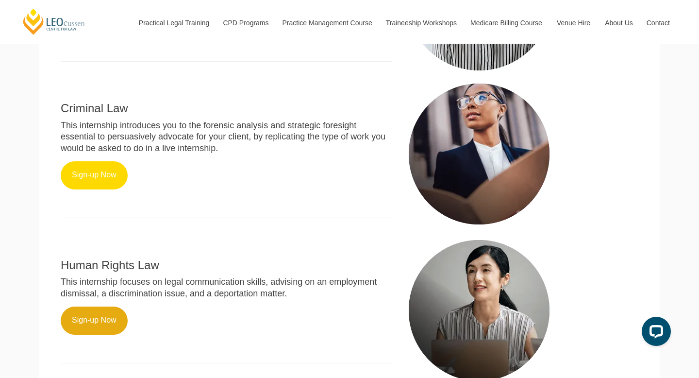  I want to click on a: About Us, so click(618, 23).